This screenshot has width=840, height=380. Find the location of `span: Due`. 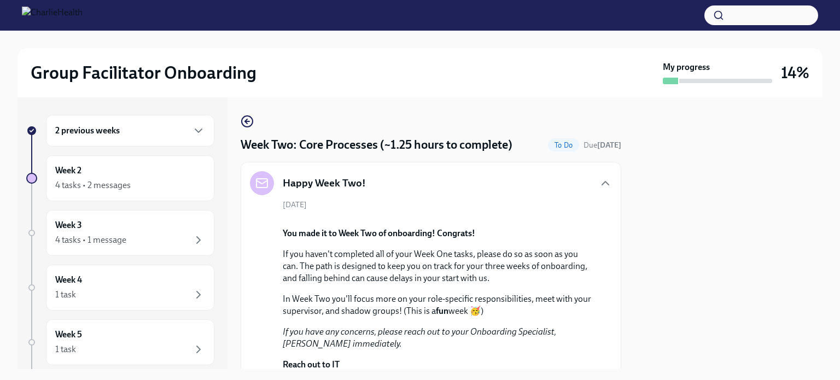

span: Due is located at coordinates (602, 145).